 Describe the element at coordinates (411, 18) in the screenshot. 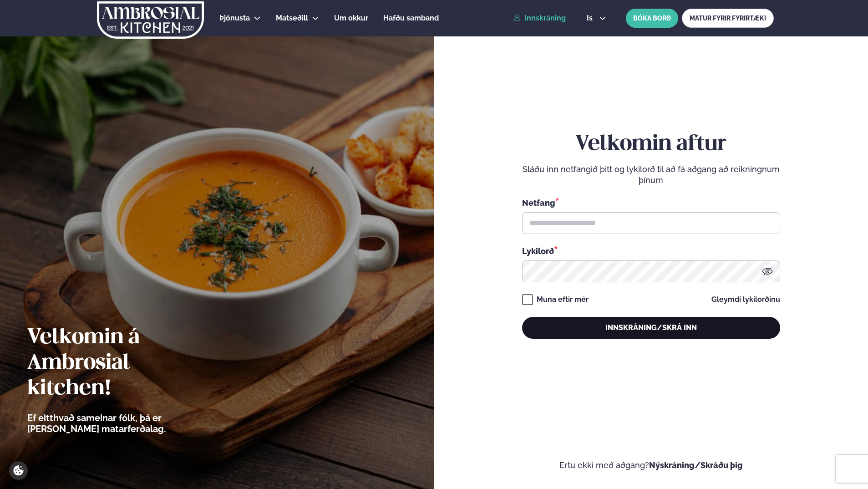

I see `span: Hafðu samband` at that location.